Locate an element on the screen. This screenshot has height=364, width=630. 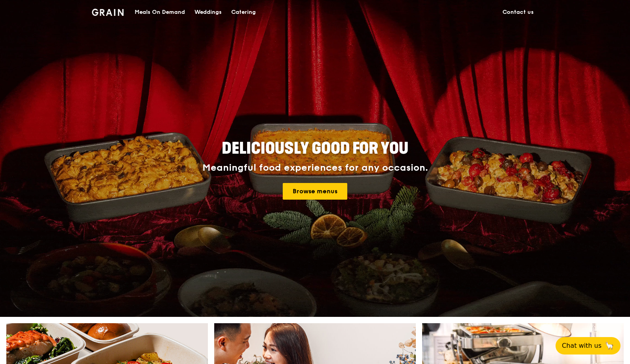
a: Contact us is located at coordinates (518, 13).